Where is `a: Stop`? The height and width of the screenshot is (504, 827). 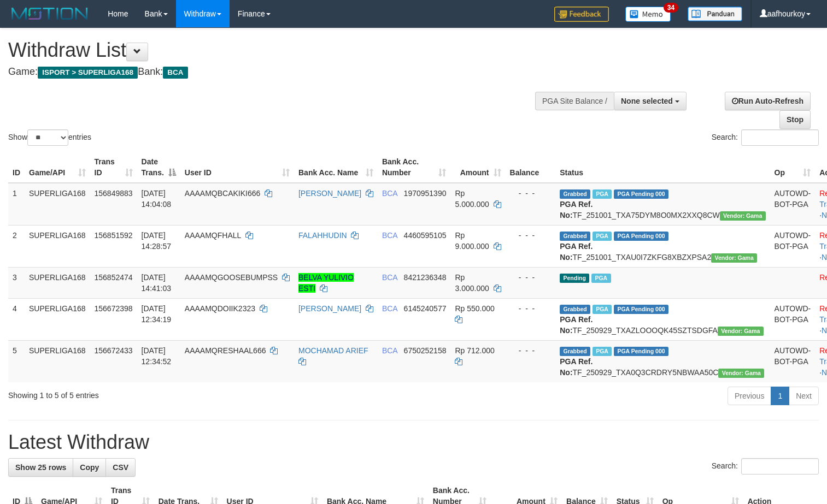
a: Stop is located at coordinates (795, 120).